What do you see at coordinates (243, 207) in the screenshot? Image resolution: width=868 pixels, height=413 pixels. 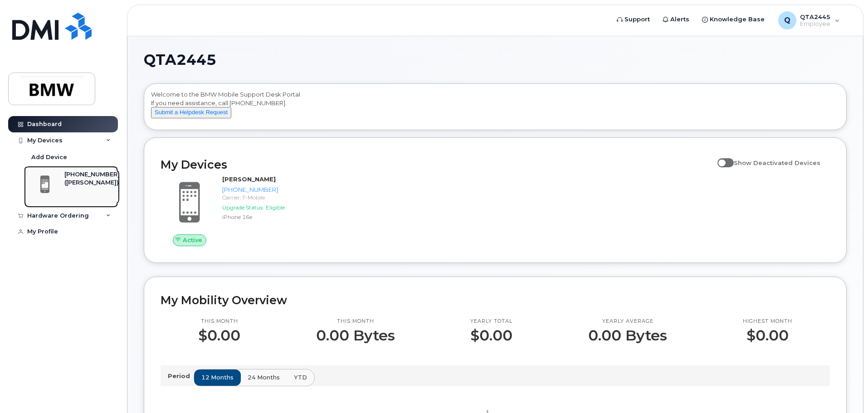 I see `span: Upgrade Status:` at bounding box center [243, 207].